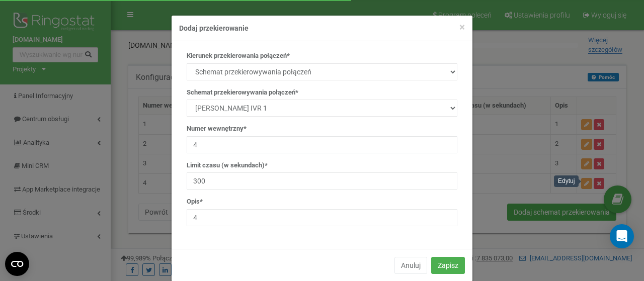 The height and width of the screenshot is (281, 644). What do you see at coordinates (566, 181) in the screenshot?
I see `div: Edytuj` at bounding box center [566, 181].